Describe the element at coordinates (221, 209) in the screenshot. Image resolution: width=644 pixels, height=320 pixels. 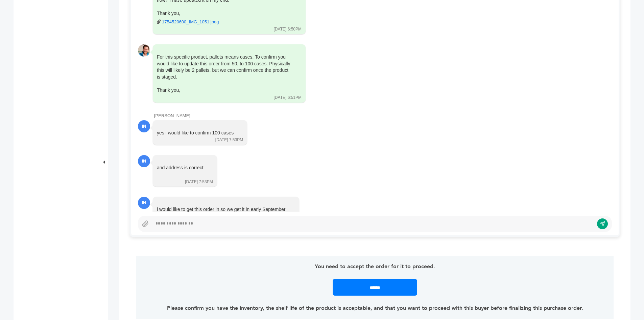
I see `div: i would like to get this order in so we get it in early September` at that location.